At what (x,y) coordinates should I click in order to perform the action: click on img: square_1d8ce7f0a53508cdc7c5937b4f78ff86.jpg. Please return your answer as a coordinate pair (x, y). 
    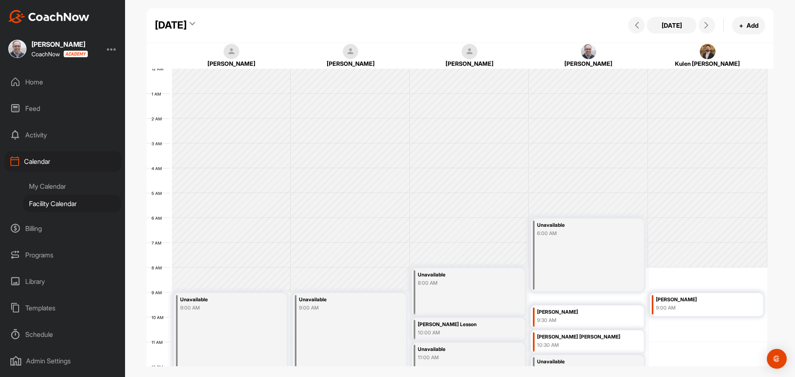
    Looking at the image, I should click on (707, 52).